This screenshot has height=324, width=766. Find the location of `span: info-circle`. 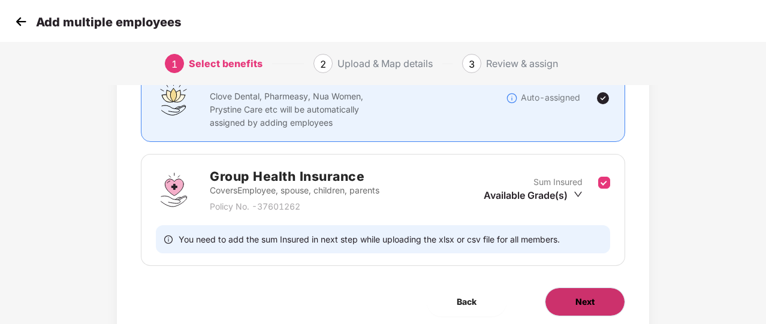

span: info-circle is located at coordinates (168, 239).